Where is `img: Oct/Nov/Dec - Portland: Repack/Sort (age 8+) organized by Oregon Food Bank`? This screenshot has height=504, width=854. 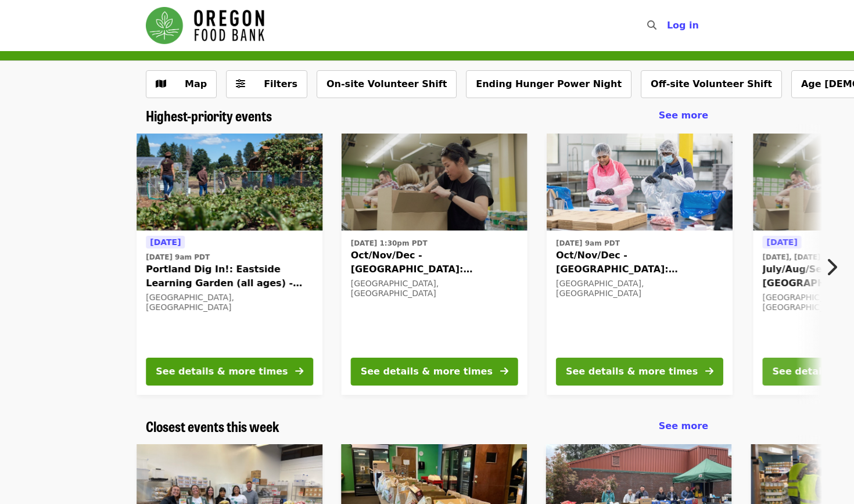 img: Oct/Nov/Dec - Portland: Repack/Sort (age 8+) organized by Oregon Food Bank is located at coordinates (435, 182).